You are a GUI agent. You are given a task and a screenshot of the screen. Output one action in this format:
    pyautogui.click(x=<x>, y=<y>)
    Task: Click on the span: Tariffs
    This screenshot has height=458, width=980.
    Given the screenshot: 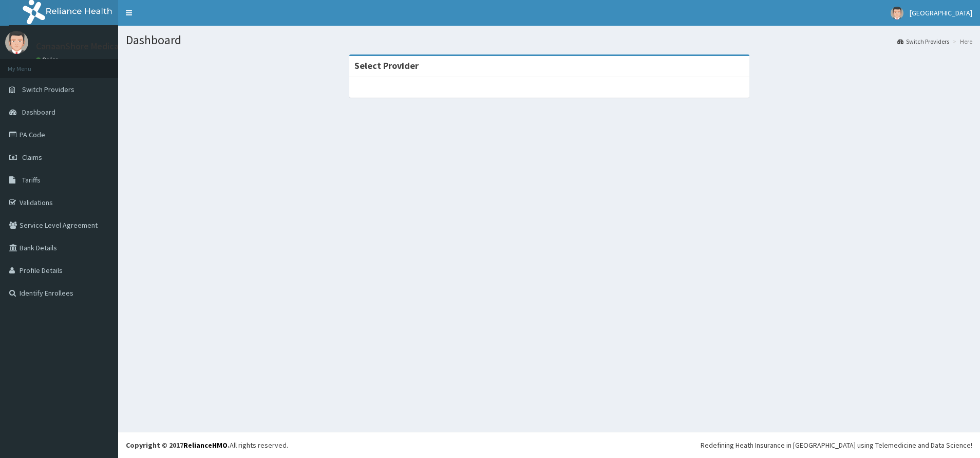 What is the action you would take?
    pyautogui.click(x=31, y=180)
    